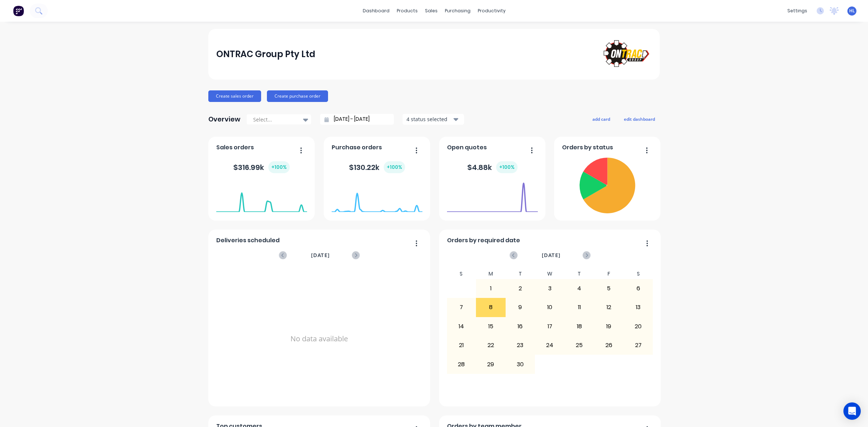 This screenshot has height=427, width=868. Describe the element at coordinates (601, 119) in the screenshot. I see `button: add card` at that location.